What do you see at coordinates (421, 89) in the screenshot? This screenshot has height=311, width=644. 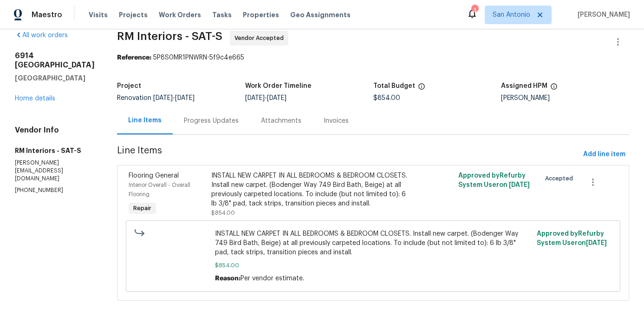 I see `span: The total cost of line items that have been proposed by Opendoor. This sum includes line items th...` at bounding box center [421, 89].